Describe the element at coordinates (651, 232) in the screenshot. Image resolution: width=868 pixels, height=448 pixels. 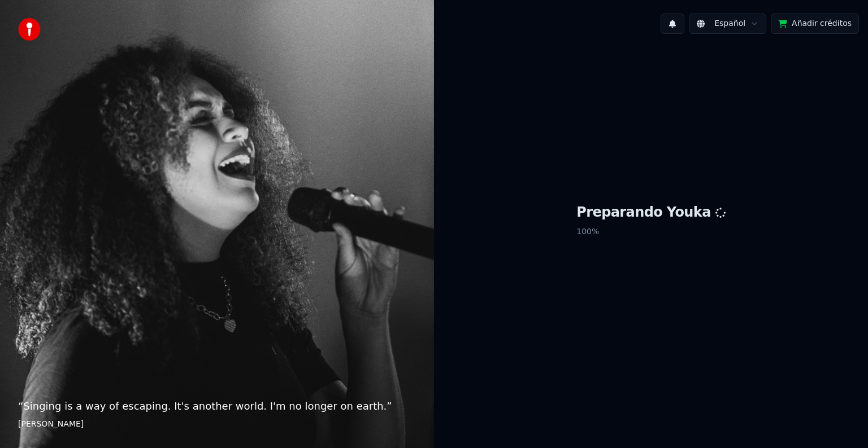
I see `p: 100 %` at that location.